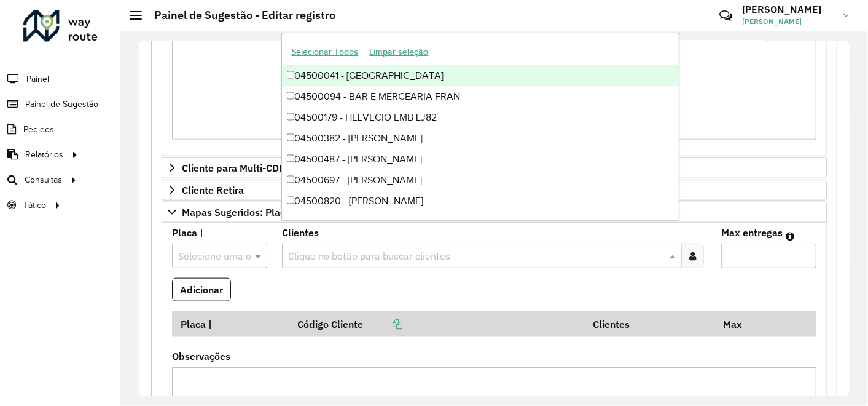  What do you see at coordinates (330, 324) in the screenshot?
I see `font: Código Cliente` at bounding box center [330, 324].